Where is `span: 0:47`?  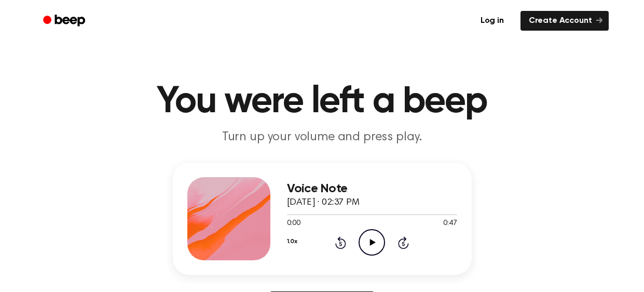 span: 0:47 is located at coordinates (450, 223).